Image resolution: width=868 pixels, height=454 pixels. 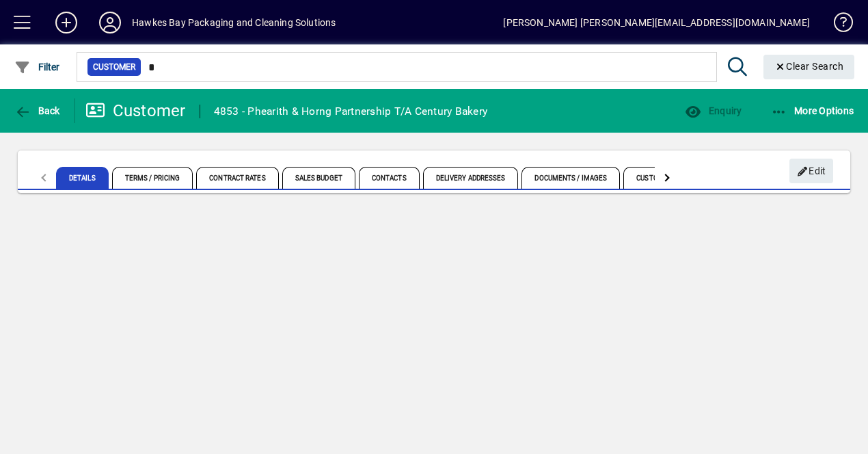 What do you see at coordinates (110, 23) in the screenshot?
I see `button: Profile` at bounding box center [110, 23].